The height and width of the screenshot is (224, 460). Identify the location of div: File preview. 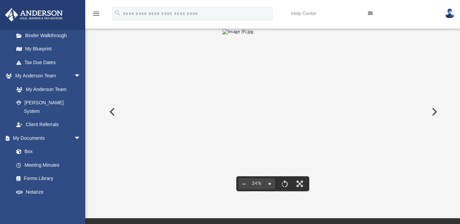
(272, 111).